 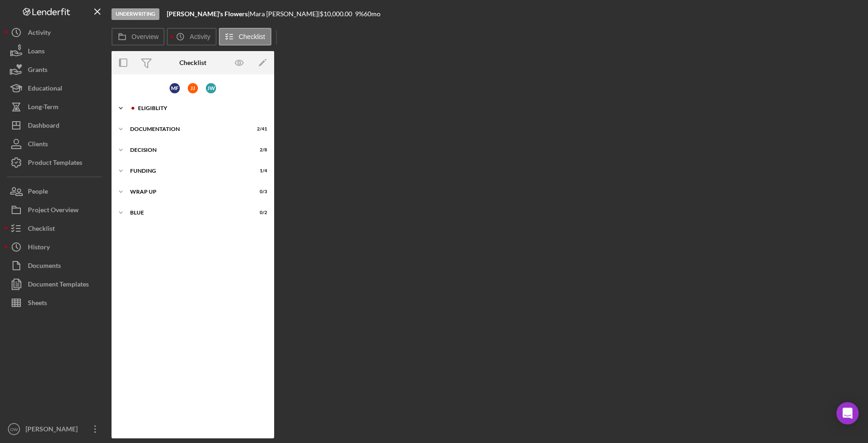 What do you see at coordinates (38, 145) in the screenshot?
I see `div: Clients` at bounding box center [38, 145].